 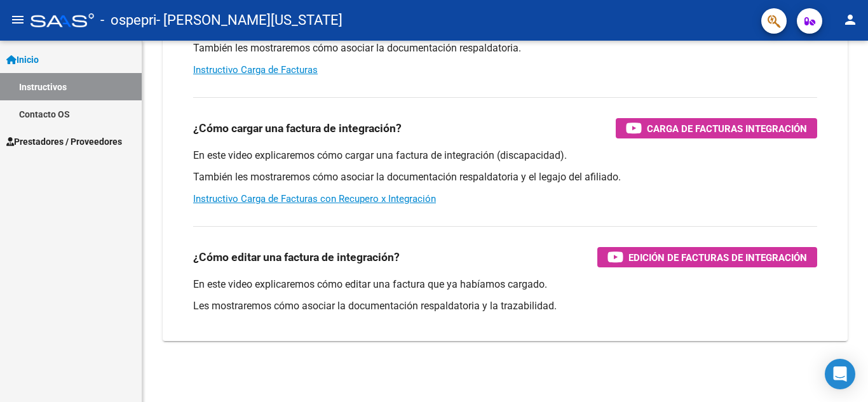 I want to click on button: Edición de Facturas de integración, so click(x=707, y=257).